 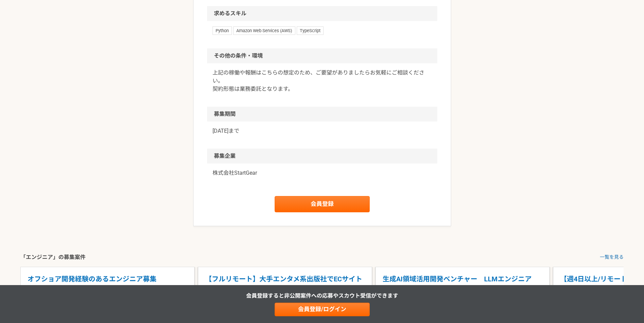 I want to click on a: 一覧を見る, so click(x=612, y=258).